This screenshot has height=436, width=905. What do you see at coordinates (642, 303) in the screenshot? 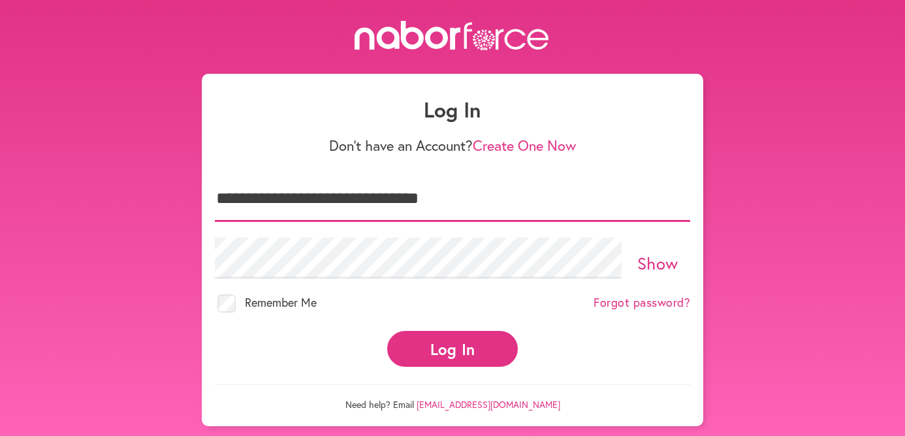
I see `a: Forgot password?` at bounding box center [642, 303].